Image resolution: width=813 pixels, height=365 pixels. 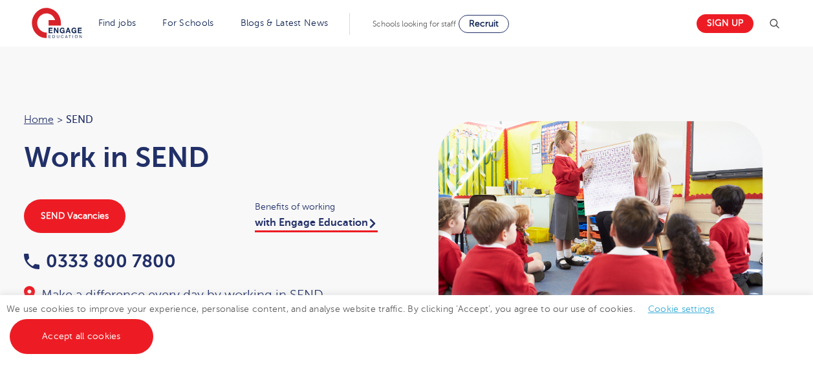 I want to click on span: Schools looking for staff, so click(x=414, y=24).